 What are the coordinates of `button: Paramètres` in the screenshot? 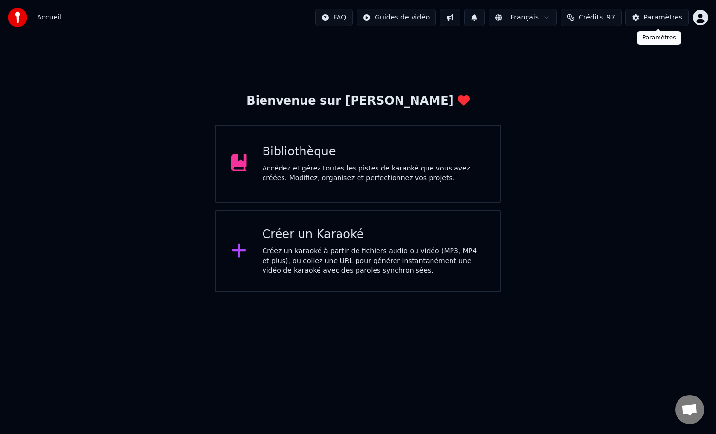 It's located at (657, 18).